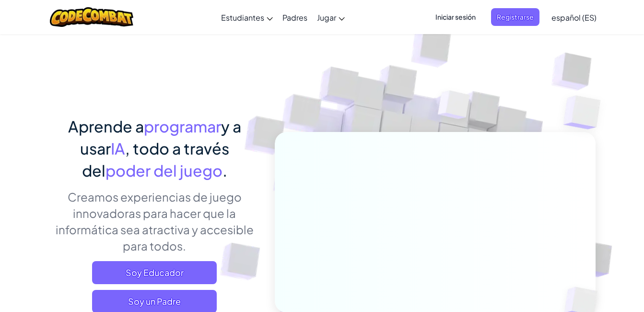 This screenshot has height=312, width=644. I want to click on a: Jugar, so click(330, 18).